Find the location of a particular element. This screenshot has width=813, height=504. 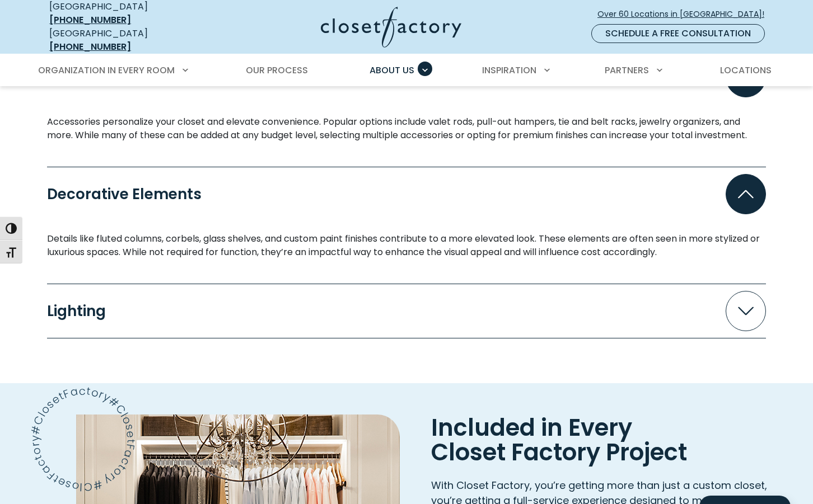

span: Inspiration is located at coordinates (509, 70).